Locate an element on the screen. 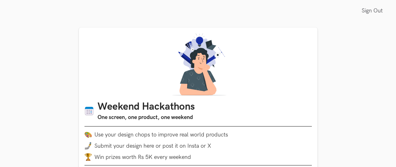 The image size is (396, 167). a: Sign Out is located at coordinates (374, 11).